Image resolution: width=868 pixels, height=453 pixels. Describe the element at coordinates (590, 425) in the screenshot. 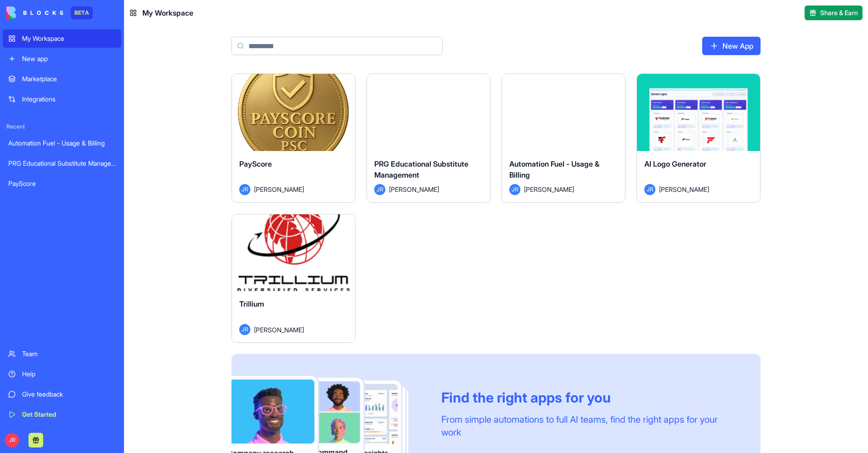

I see `div: From simple automations to full AI teams, find the right apps for your work` at that location.